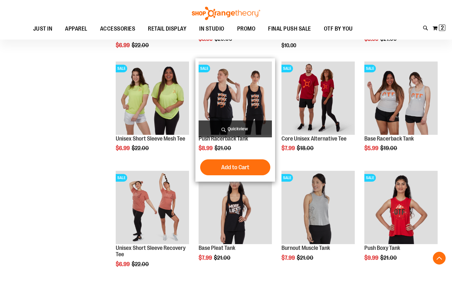  What do you see at coordinates (152, 208) in the screenshot?
I see `img: Product image for Unisex Short Sleeve Recovery Tee` at bounding box center [152, 208].